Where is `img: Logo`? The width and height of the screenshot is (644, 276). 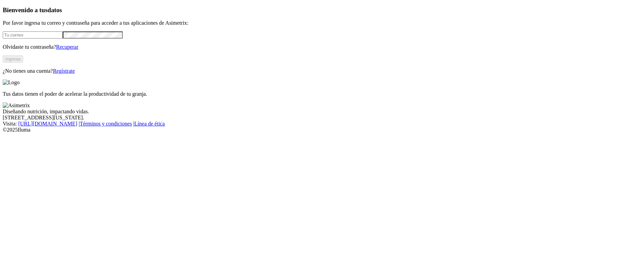 img: Logo is located at coordinates (11, 83).